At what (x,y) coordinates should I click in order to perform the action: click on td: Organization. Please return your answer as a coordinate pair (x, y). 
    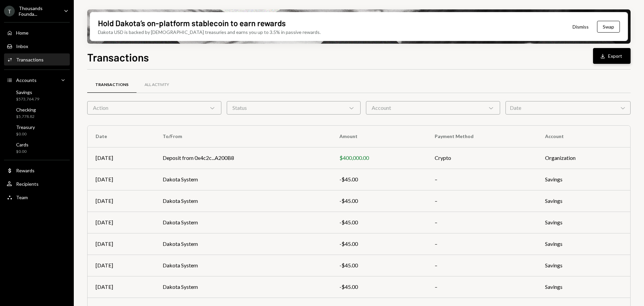
    Looking at the image, I should click on (584, 158).